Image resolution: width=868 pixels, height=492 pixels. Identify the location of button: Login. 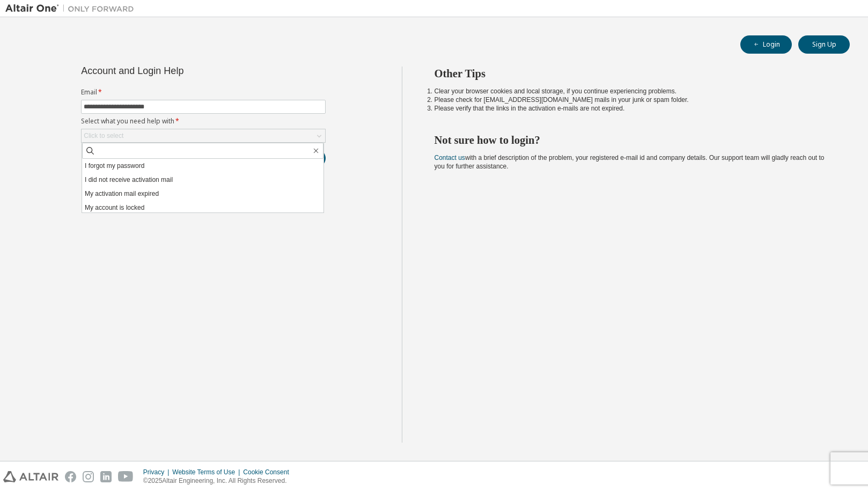
(766, 44).